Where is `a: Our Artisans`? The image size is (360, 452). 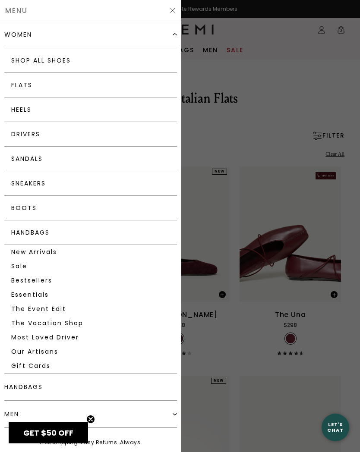 a: Our Artisans is located at coordinates (91, 351).